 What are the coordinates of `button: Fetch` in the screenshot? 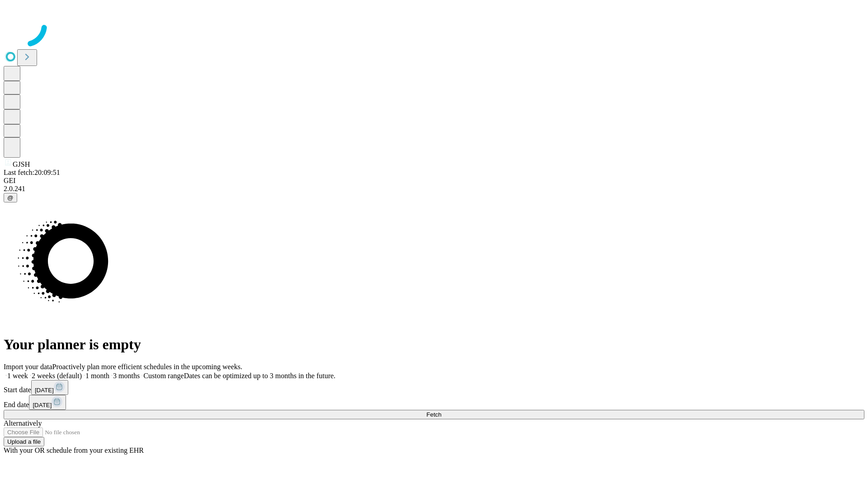 It's located at (434, 414).